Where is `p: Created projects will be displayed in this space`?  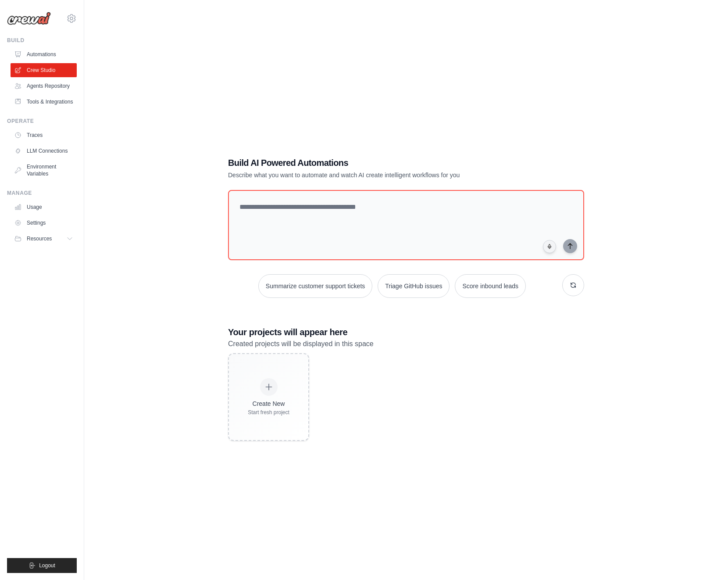
p: Created projects will be displayed in this space is located at coordinates (406, 344).